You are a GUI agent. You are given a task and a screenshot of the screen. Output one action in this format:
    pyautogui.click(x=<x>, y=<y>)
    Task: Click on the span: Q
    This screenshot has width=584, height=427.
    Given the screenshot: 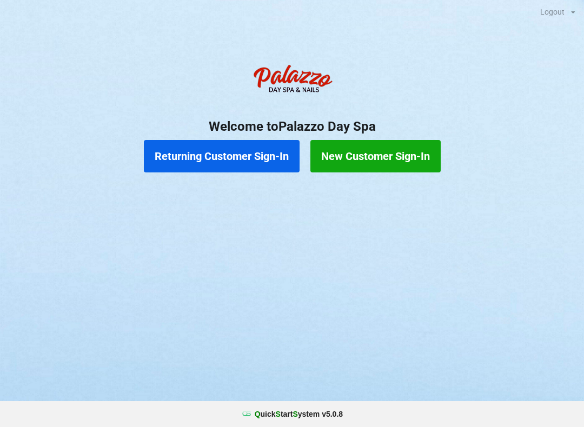 What is the action you would take?
    pyautogui.click(x=257, y=414)
    